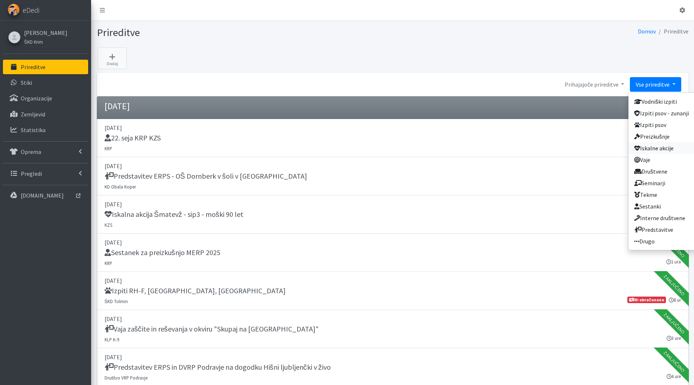 The height and width of the screenshot is (385, 694). What do you see at coordinates (243, 32) in the screenshot?
I see `h1: Prireditve` at bounding box center [243, 32].